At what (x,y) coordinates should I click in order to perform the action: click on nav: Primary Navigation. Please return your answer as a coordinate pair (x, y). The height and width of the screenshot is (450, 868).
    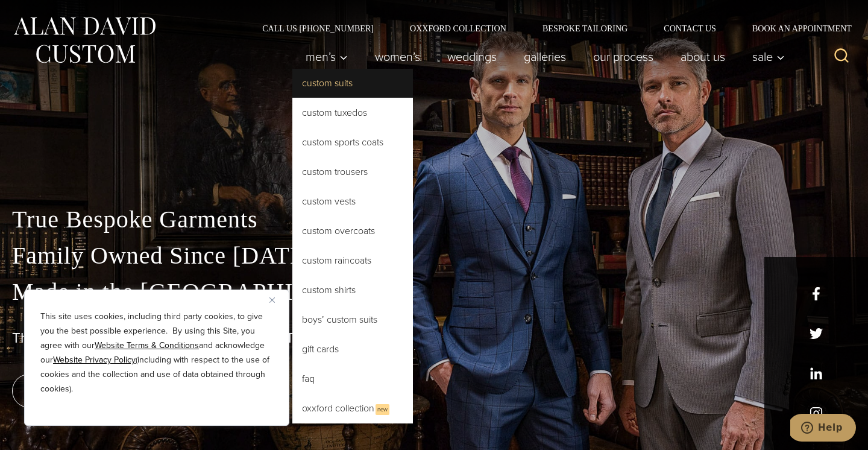
    Looking at the image, I should click on (542, 57).